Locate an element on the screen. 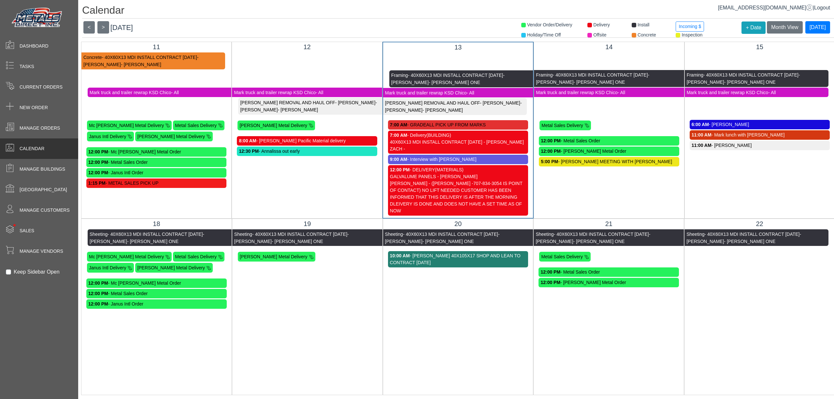 The image size is (834, 399). span: Sales is located at coordinates (27, 231).